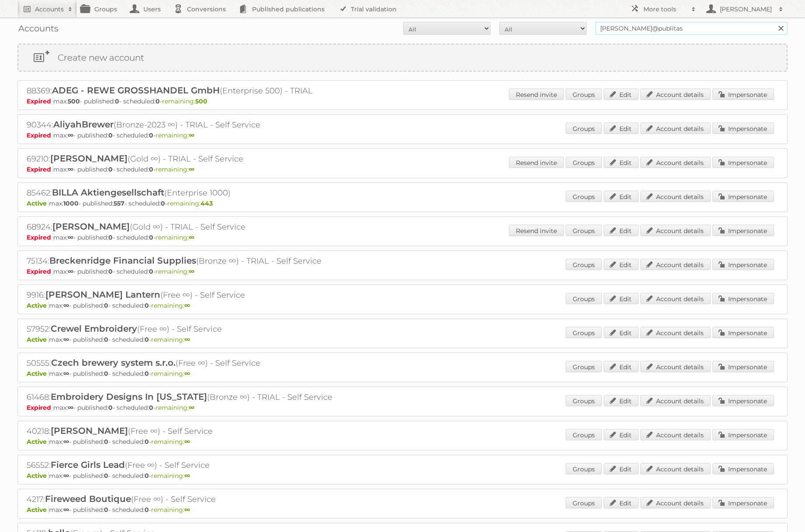  I want to click on h2: 90344: (Bronze-2023 ∞) - TRIAL - Self Service, so click(179, 125).